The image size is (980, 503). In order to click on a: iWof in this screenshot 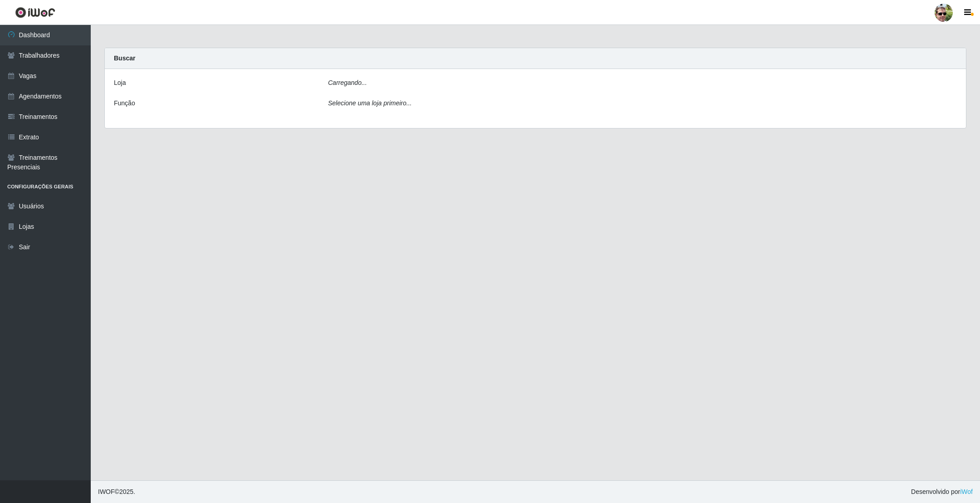, I will do `click(967, 492)`.